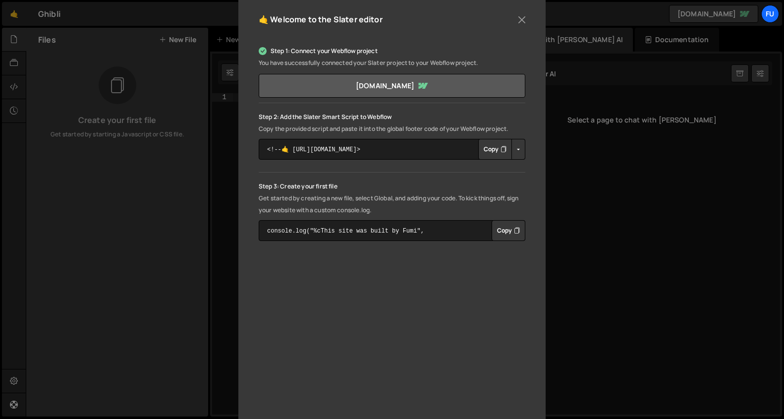  Describe the element at coordinates (392, 204) in the screenshot. I see `p: Get started by creating a new file, select Global, and adding your code. To kick things off, sign...` at that location.